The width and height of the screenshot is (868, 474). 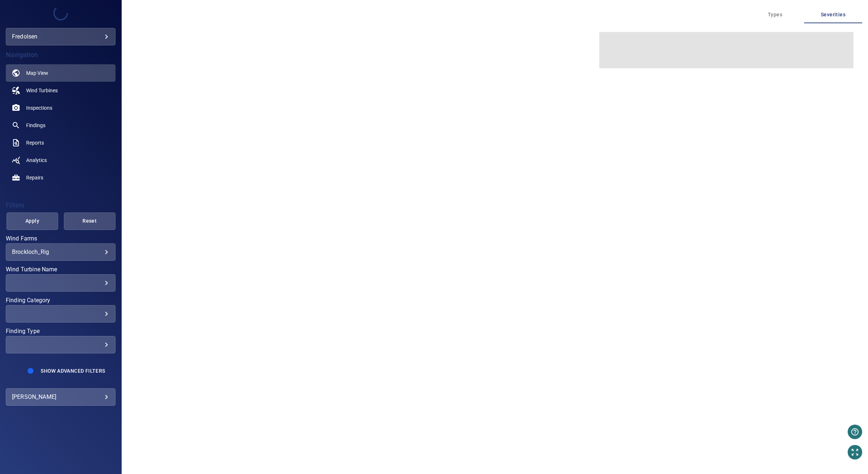 I want to click on span: Severities, so click(x=833, y=14).